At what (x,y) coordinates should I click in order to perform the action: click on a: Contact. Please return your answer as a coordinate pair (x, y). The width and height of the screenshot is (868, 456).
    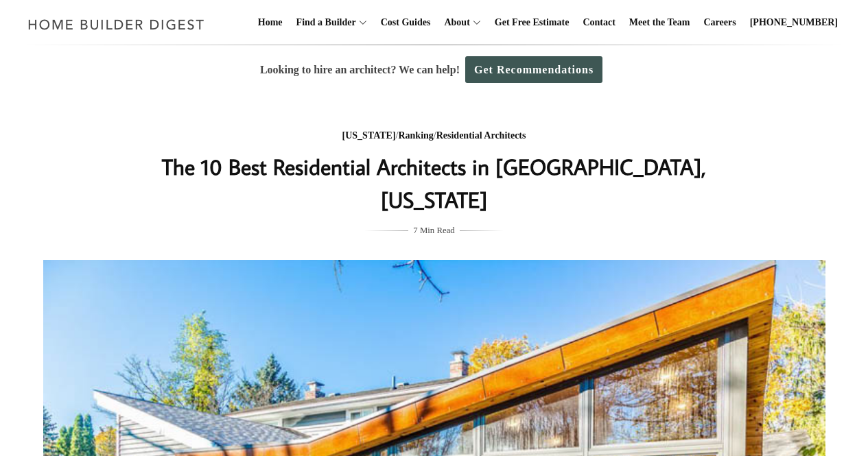
    Looking at the image, I should click on (599, 22).